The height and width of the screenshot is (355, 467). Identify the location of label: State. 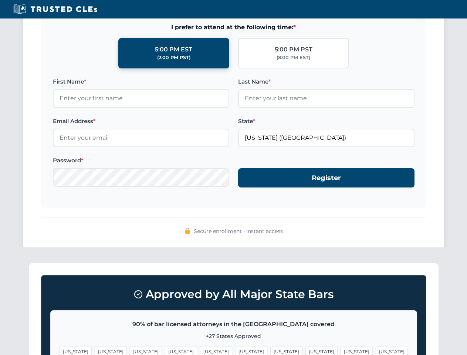
(326, 121).